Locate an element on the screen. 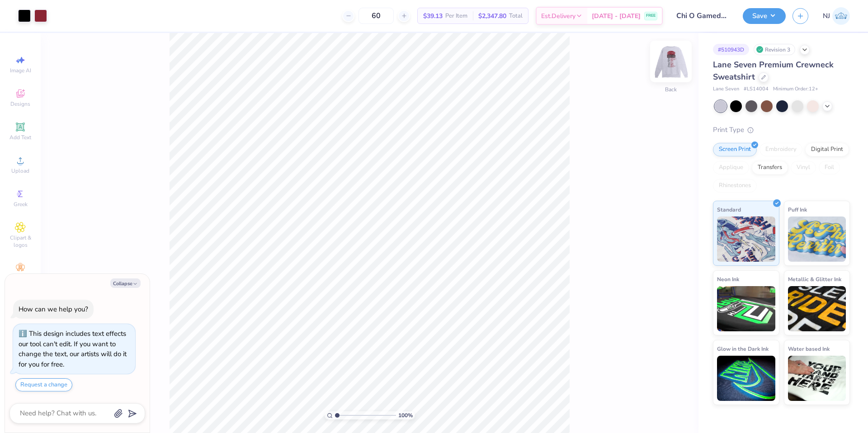 The width and height of the screenshot is (868, 433). span: # LS14004 is located at coordinates (755, 89).